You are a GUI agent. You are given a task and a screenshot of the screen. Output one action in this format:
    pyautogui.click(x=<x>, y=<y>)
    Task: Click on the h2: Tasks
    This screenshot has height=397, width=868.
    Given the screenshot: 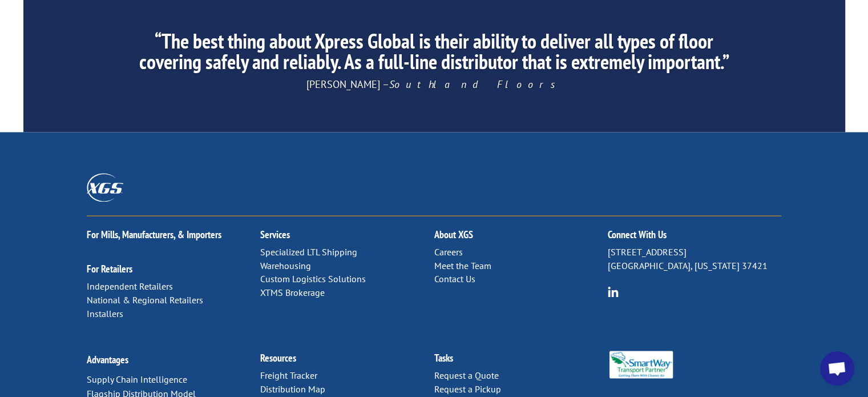 What is the action you would take?
    pyautogui.click(x=520, y=360)
    